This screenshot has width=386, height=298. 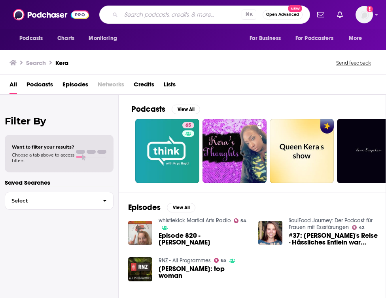 I want to click on span: Monitoring, so click(x=102, y=38).